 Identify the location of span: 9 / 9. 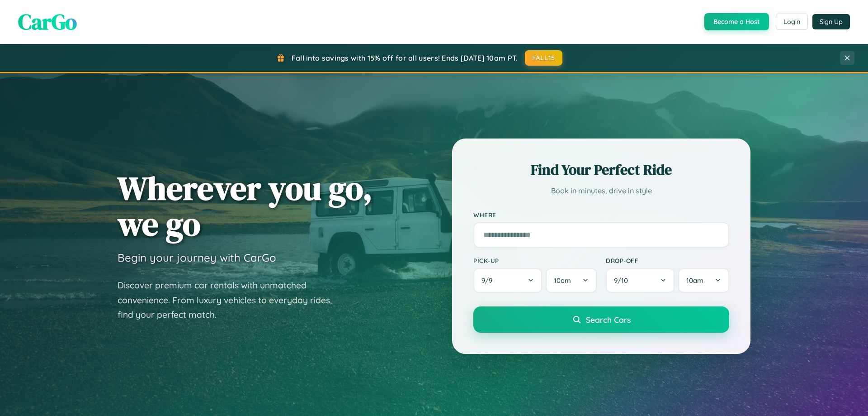
(489, 280).